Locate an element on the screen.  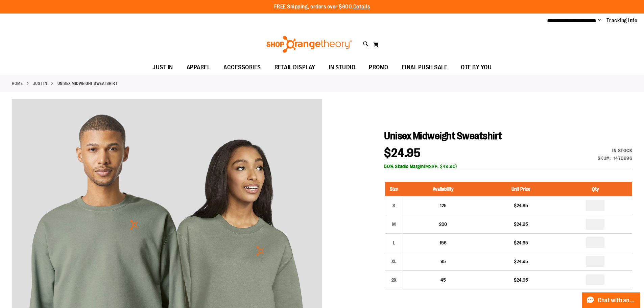
span: 45 is located at coordinates (443, 280).